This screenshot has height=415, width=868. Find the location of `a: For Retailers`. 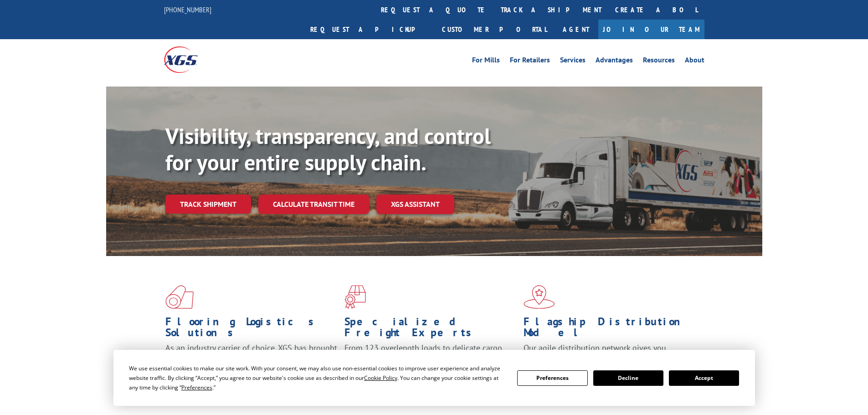

a: For Retailers is located at coordinates (530, 61).